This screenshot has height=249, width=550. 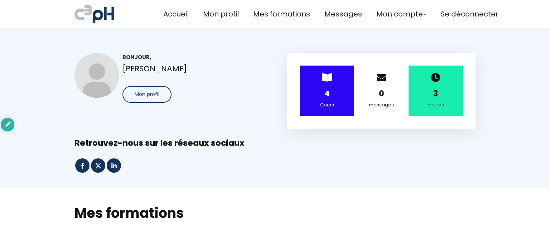 I want to click on img: 67a1e4bcbf81c0905503c20f.jpg, so click(x=97, y=75).